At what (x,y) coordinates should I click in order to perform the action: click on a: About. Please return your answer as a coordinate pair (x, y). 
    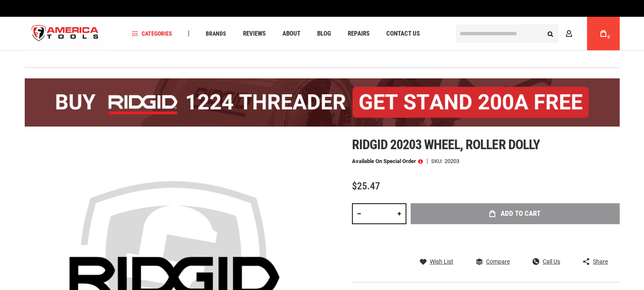
    Looking at the image, I should click on (291, 33).